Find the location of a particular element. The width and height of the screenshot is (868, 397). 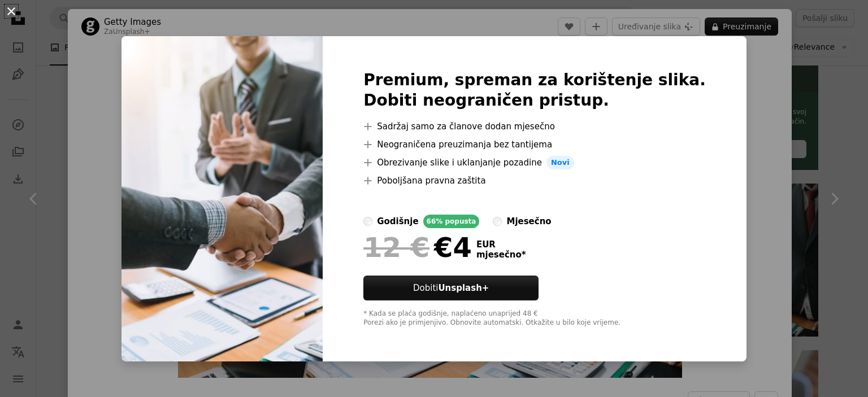

span: Novi is located at coordinates (560, 162).